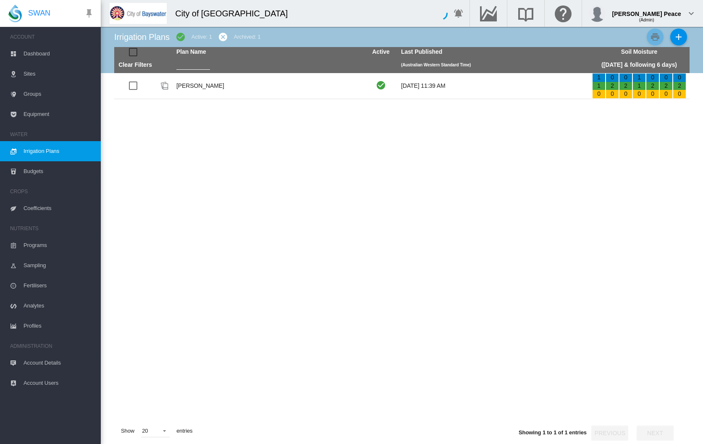 The image size is (703, 444). What do you see at coordinates (59, 94) in the screenshot?
I see `span: Groups` at bounding box center [59, 94].